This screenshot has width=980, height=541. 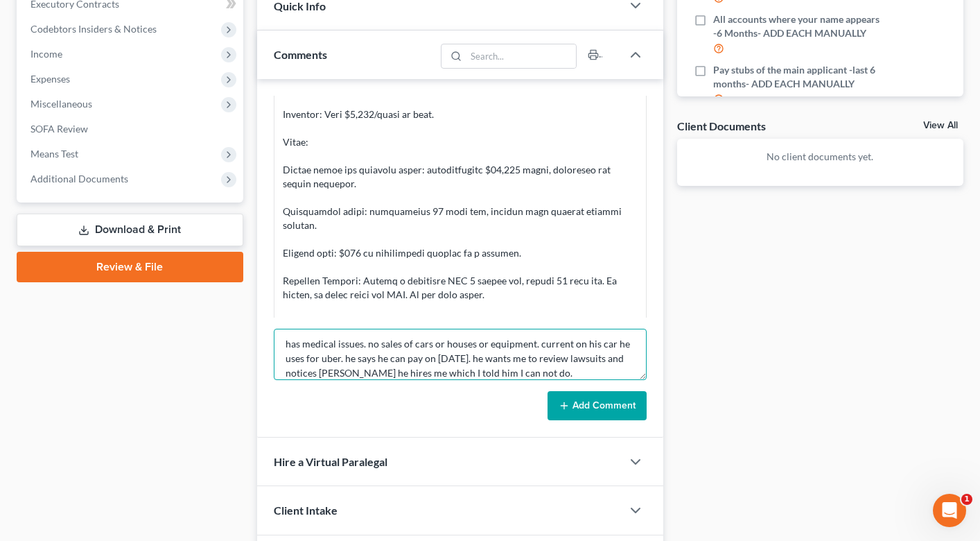 I want to click on span: Income, so click(x=46, y=53).